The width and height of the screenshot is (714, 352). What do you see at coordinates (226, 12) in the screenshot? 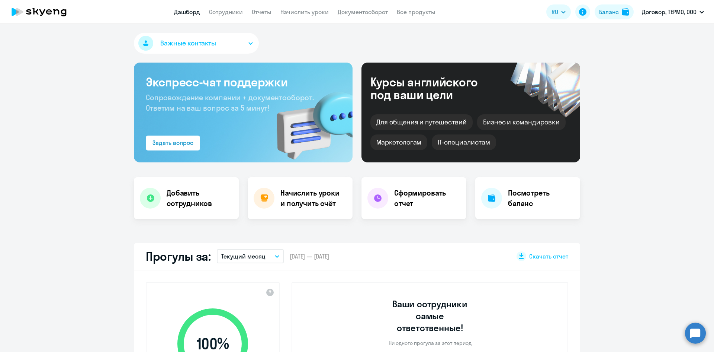
I see `a: Сотрудники` at bounding box center [226, 12].